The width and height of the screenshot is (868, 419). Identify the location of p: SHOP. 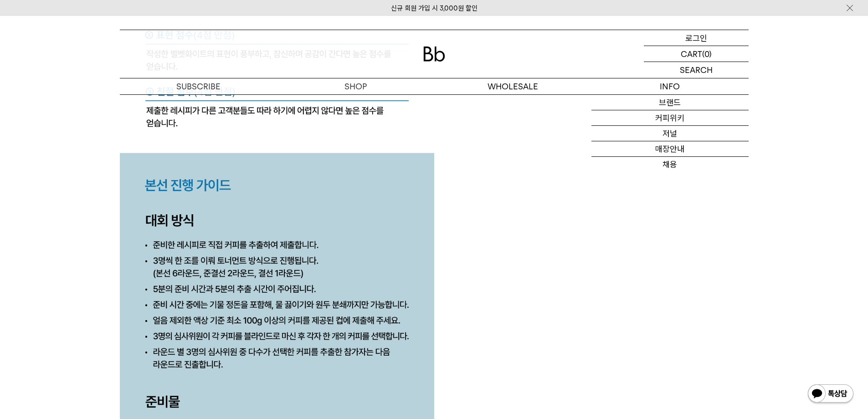
(356, 86).